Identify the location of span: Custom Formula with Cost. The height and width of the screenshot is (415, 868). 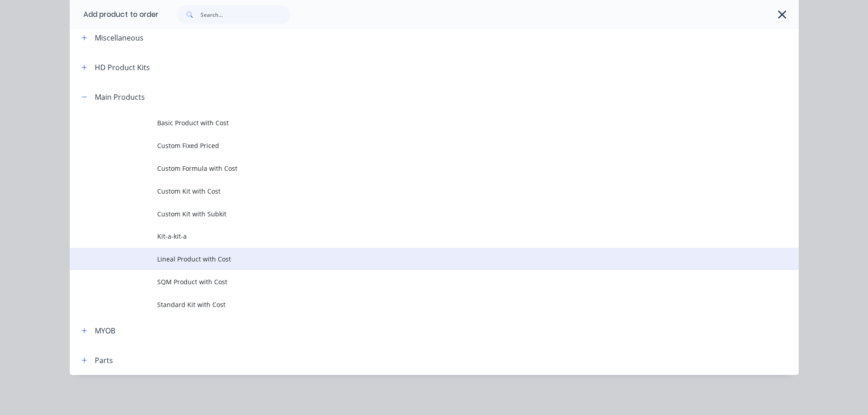
(414, 168).